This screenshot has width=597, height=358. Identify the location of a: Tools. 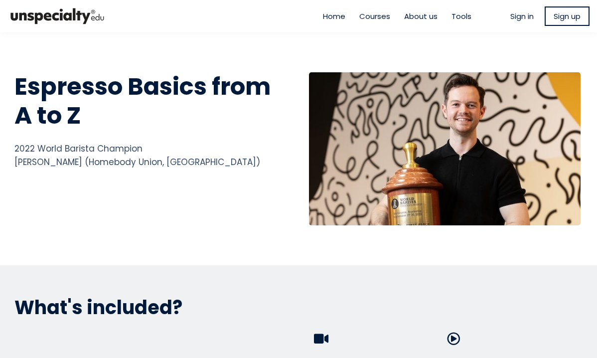
(462, 16).